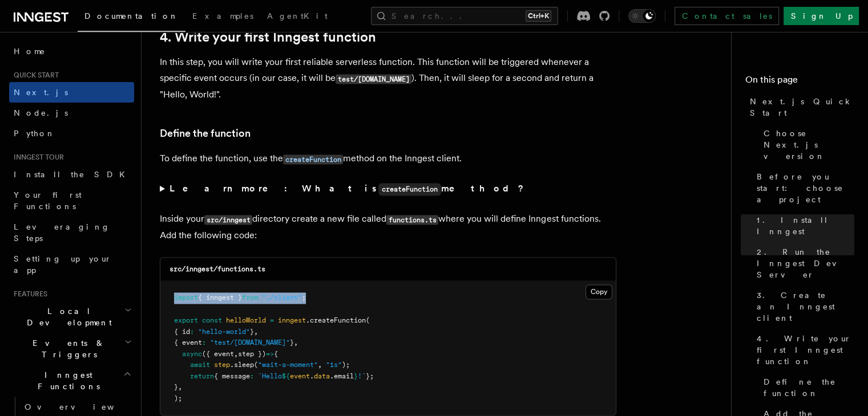  What do you see at coordinates (67, 317) in the screenshot?
I see `span: Local Development` at bounding box center [67, 317].